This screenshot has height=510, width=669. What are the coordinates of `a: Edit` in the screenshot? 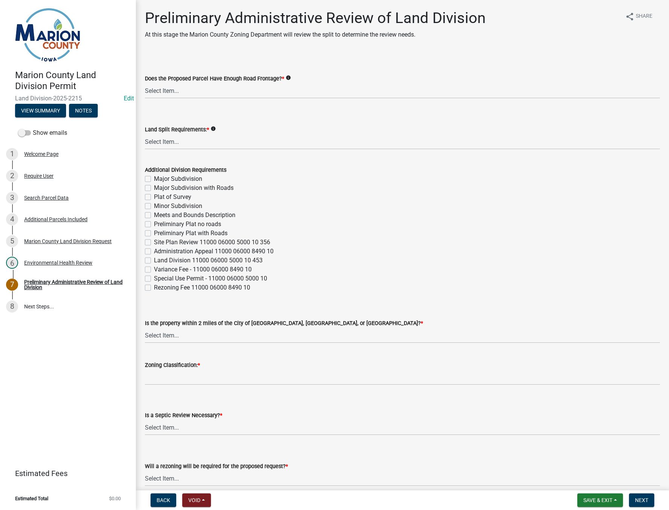 It's located at (129, 98).